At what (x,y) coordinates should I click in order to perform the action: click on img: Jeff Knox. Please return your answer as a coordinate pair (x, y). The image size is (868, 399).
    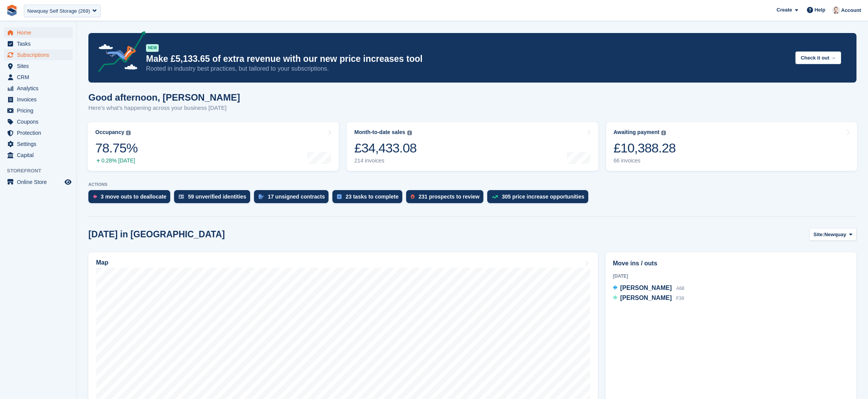
    Looking at the image, I should click on (836, 10).